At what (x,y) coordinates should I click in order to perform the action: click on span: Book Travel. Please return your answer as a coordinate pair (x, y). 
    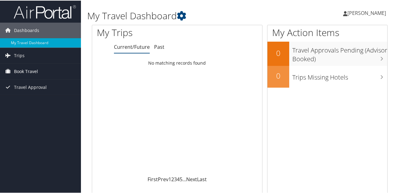
    Looking at the image, I should click on (26, 71).